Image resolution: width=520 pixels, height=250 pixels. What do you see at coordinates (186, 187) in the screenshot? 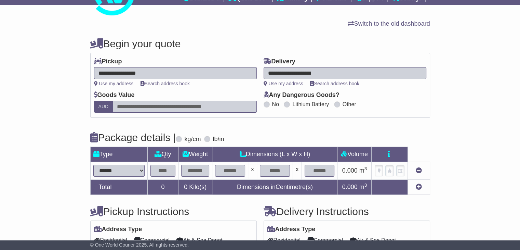
I see `span: 0` at bounding box center [186, 187].